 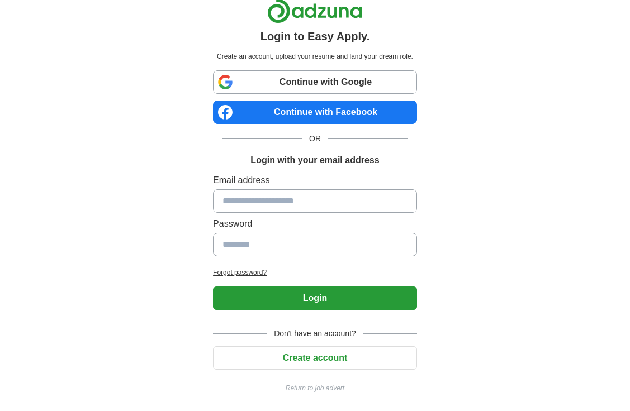 I want to click on button: Login, so click(x=315, y=298).